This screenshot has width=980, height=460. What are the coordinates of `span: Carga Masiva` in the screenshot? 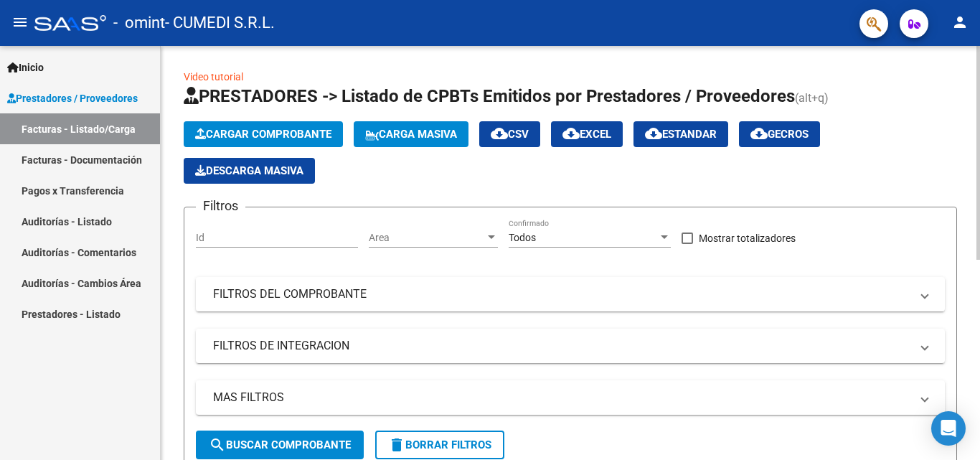 It's located at (411, 135).